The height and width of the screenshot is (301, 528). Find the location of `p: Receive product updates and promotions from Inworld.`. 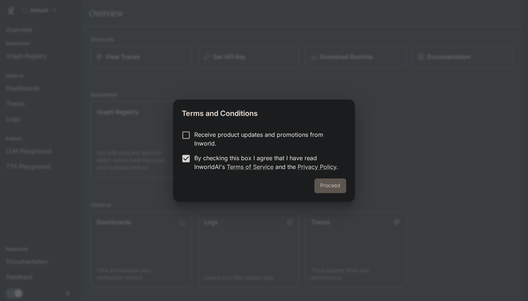

p: Receive product updates and promotions from Inworld. is located at coordinates (267, 139).